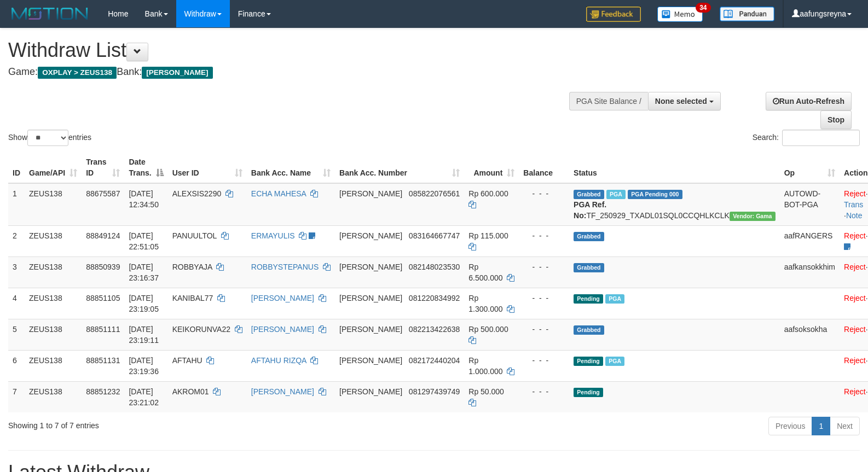 The height and width of the screenshot is (472, 868). Describe the element at coordinates (821, 138) in the screenshot. I see `input: Search:` at that location.